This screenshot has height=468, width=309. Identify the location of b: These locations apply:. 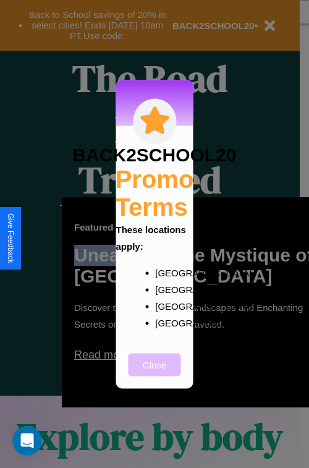
(151, 238).